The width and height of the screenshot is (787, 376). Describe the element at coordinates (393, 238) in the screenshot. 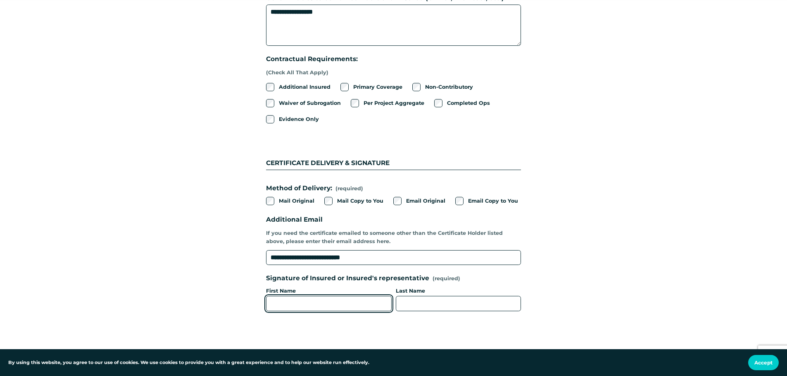

I see `p: If you need the certificate emailed to someone other than the Certificate Holder listed above, pl...` at that location.